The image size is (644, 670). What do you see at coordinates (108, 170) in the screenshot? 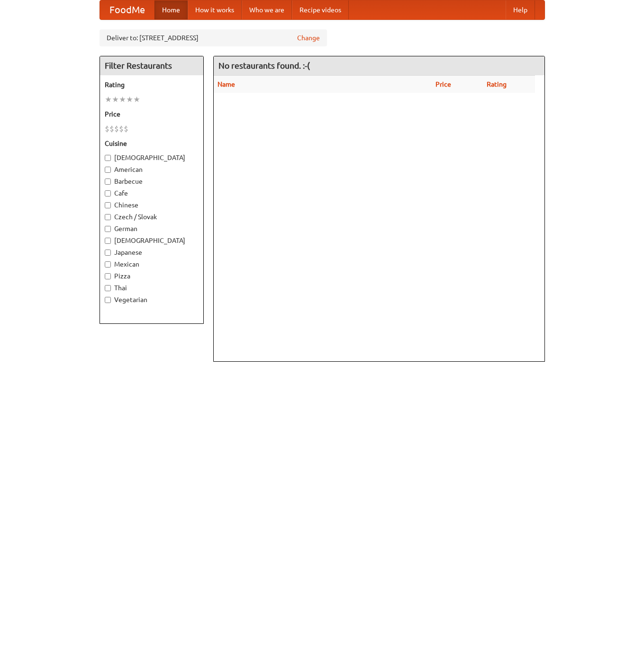
I see `input: American` at bounding box center [108, 170].